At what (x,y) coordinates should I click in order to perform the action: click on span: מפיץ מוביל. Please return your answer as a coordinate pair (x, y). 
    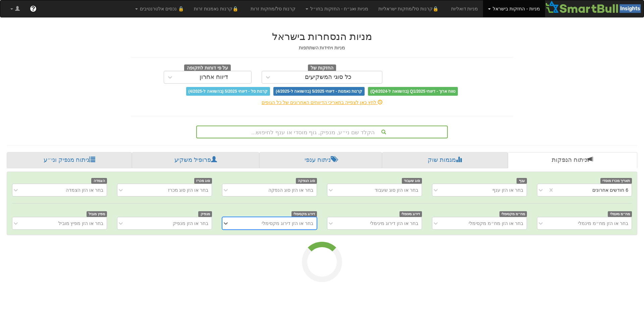
    Looking at the image, I should click on (97, 214).